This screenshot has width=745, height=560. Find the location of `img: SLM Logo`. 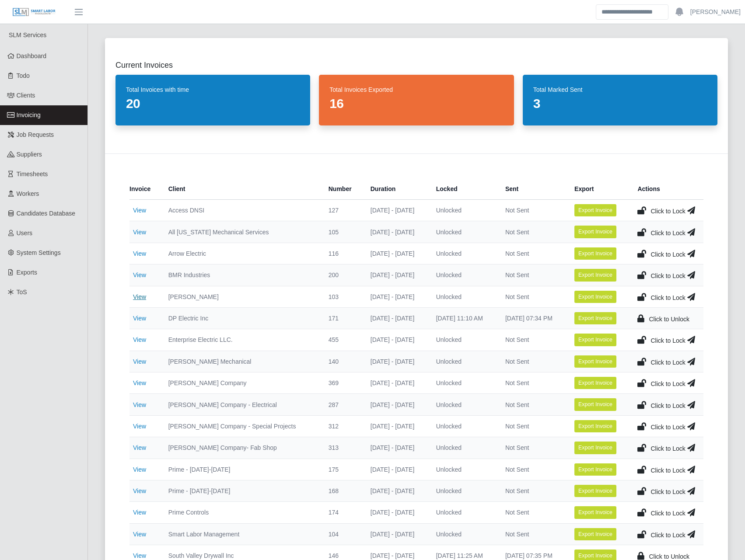

img: SLM Logo is located at coordinates (34, 12).